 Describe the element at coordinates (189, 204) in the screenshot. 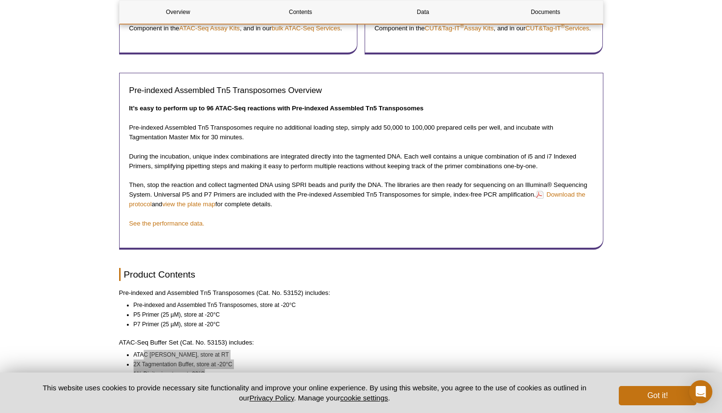

I see `a: view the plate map` at that location.